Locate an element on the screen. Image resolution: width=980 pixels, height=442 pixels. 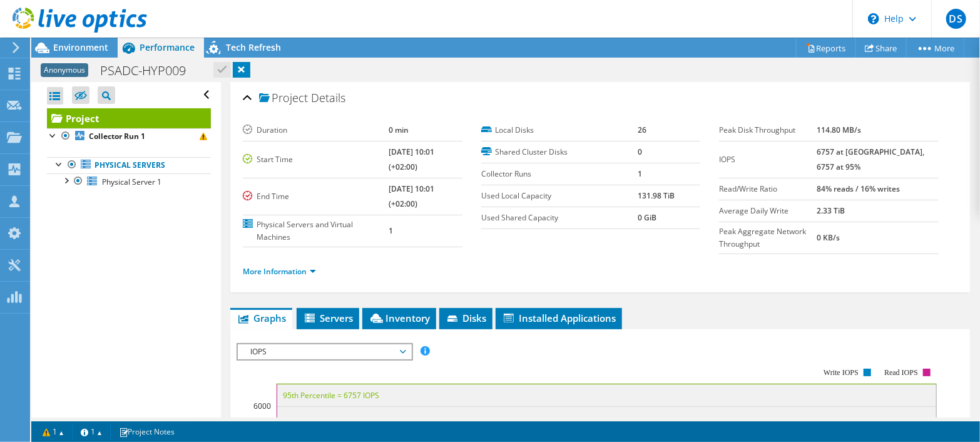
label: Start Time is located at coordinates (315, 159).